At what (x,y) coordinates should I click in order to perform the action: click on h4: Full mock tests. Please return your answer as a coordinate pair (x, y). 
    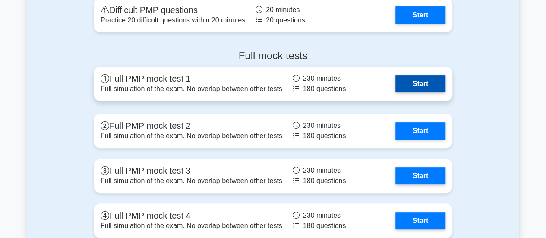
    Looking at the image, I should click on (273, 56).